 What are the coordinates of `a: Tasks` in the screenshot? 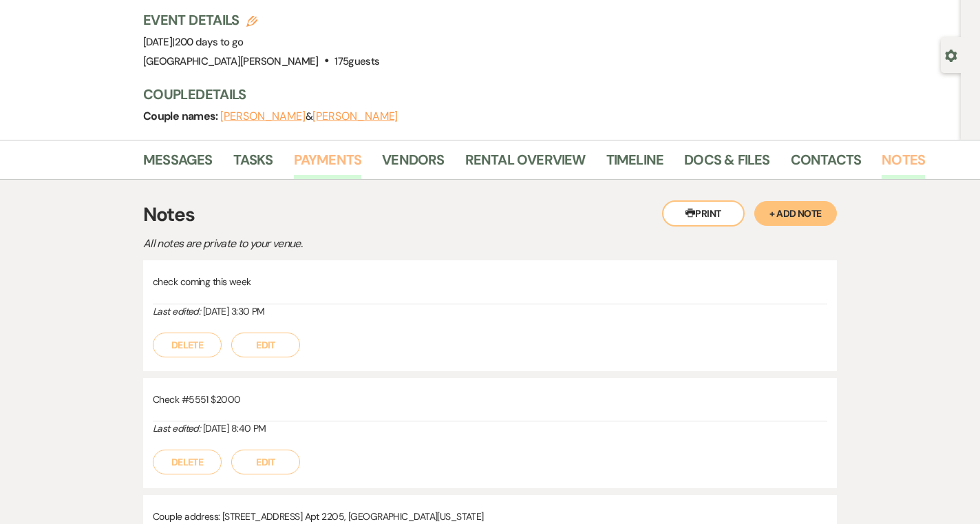 It's located at (253, 164).